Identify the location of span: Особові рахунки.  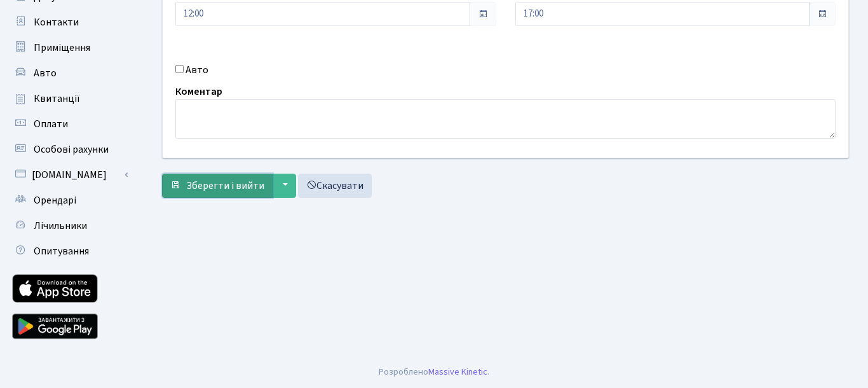
(71, 150).